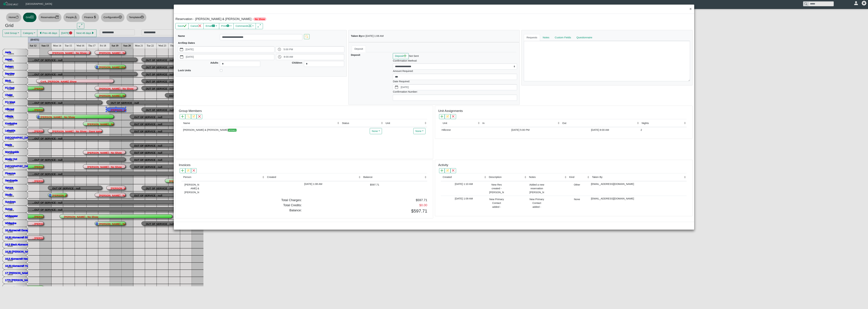 The image size is (868, 309). Describe the element at coordinates (577, 199) in the screenshot. I see `div: None` at that location.